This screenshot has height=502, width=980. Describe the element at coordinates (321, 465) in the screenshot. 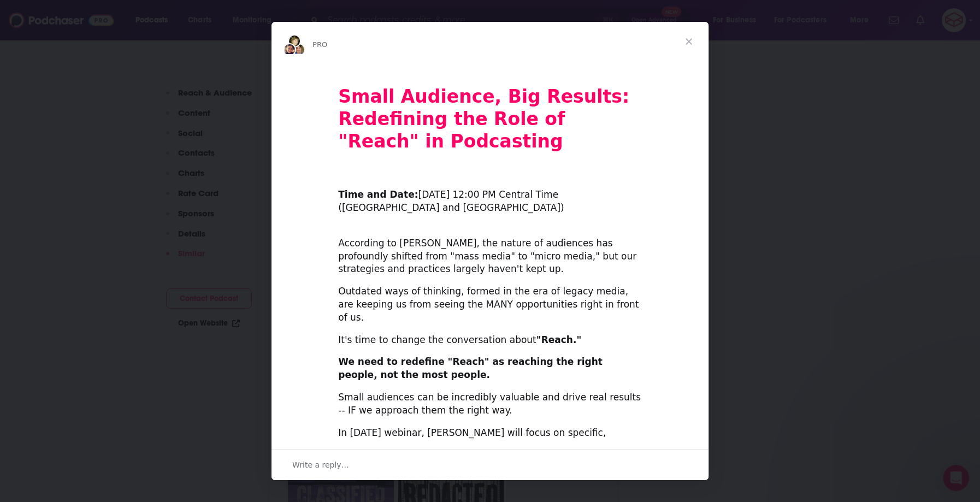

I see `span: Write a reply…` at that location.